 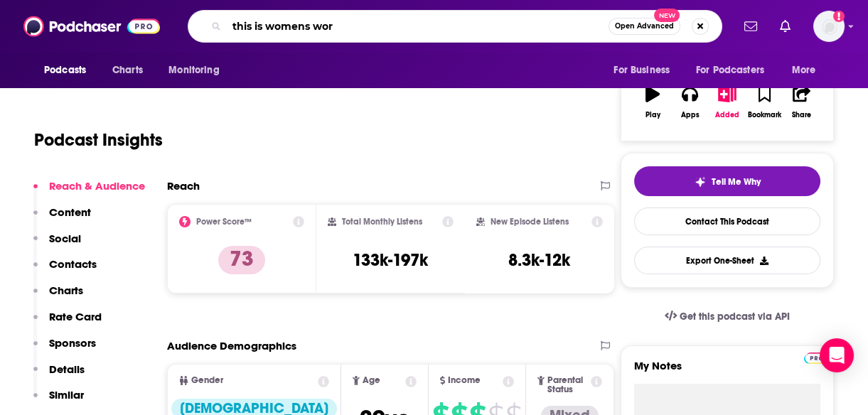 What do you see at coordinates (67, 323) in the screenshot?
I see `button: Rate Card` at bounding box center [67, 323].